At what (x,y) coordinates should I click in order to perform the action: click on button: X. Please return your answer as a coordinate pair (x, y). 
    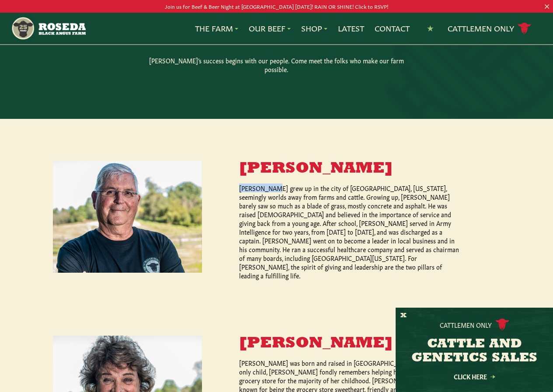
    Looking at the image, I should click on (404, 315).